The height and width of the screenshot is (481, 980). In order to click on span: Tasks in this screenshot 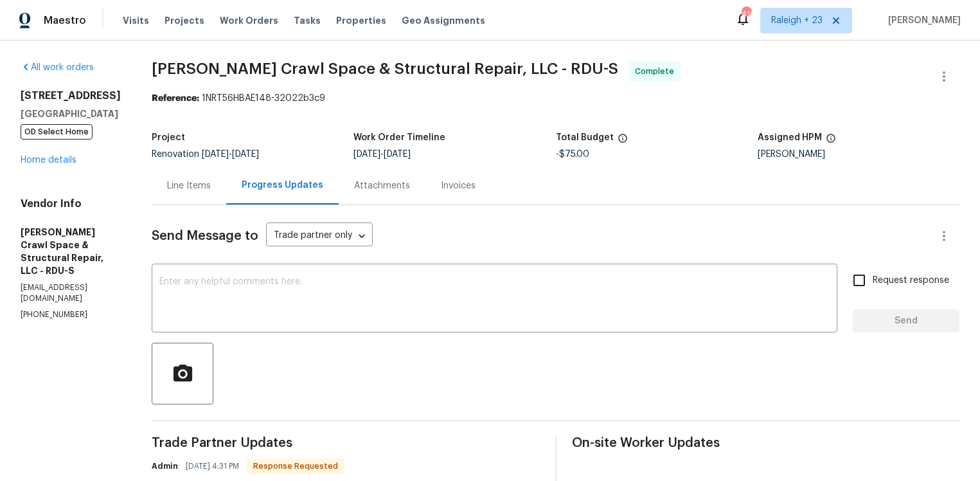, I will do `click(307, 21)`.